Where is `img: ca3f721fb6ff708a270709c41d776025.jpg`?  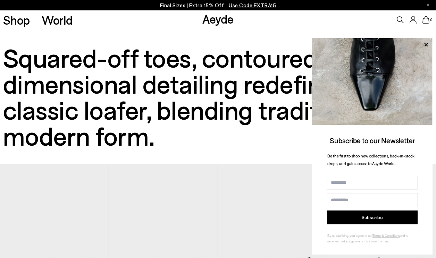 img: ca3f721fb6ff708a270709c41d776025.jpg is located at coordinates (372, 81).